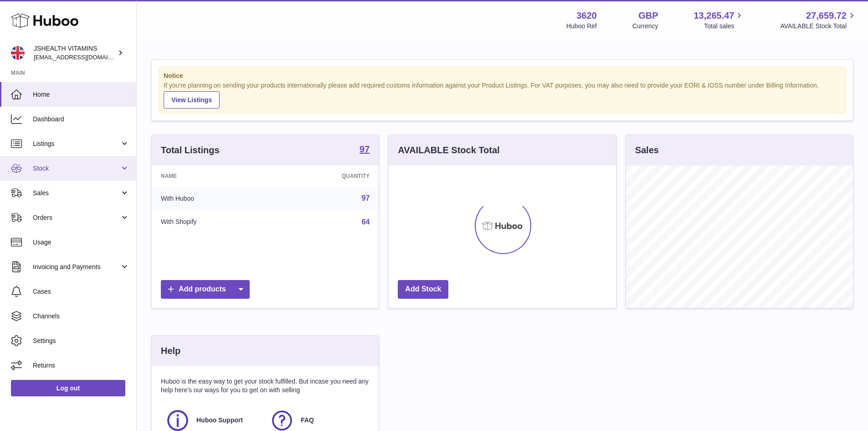 Image resolution: width=868 pixels, height=431 pixels. What do you see at coordinates (819, 20) in the screenshot?
I see `a: 27,659.72 AVAILABLE Stock Total` at bounding box center [819, 20].